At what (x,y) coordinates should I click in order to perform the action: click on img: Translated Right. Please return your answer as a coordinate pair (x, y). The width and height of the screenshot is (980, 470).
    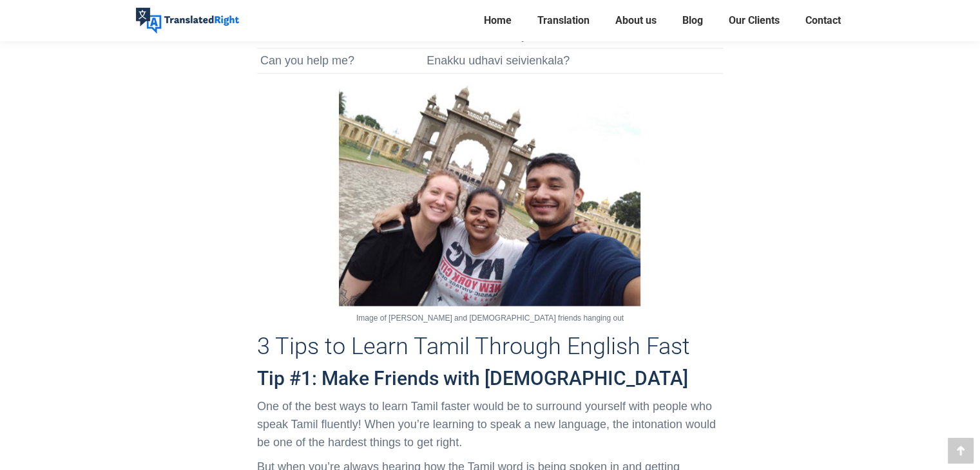
    Looking at the image, I should click on (188, 21).